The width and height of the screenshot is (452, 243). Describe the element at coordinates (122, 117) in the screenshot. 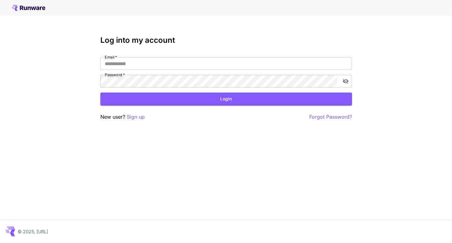

I see `p: New user?` at that location.